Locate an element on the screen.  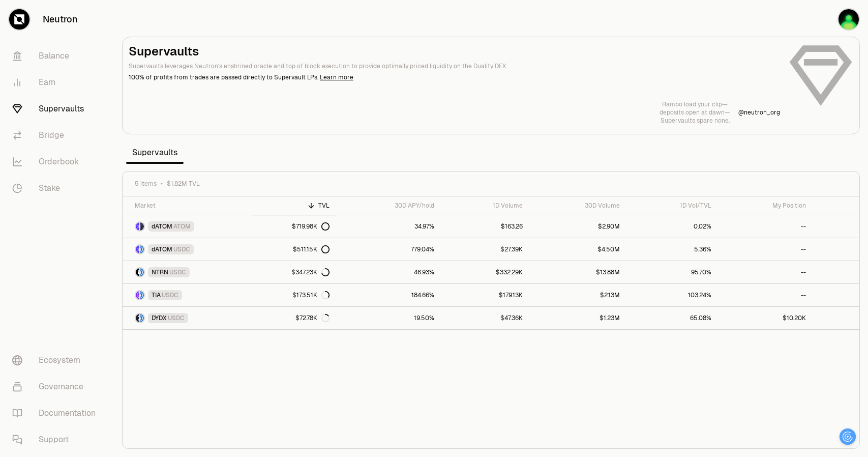
a: Earn is located at coordinates (57, 82).